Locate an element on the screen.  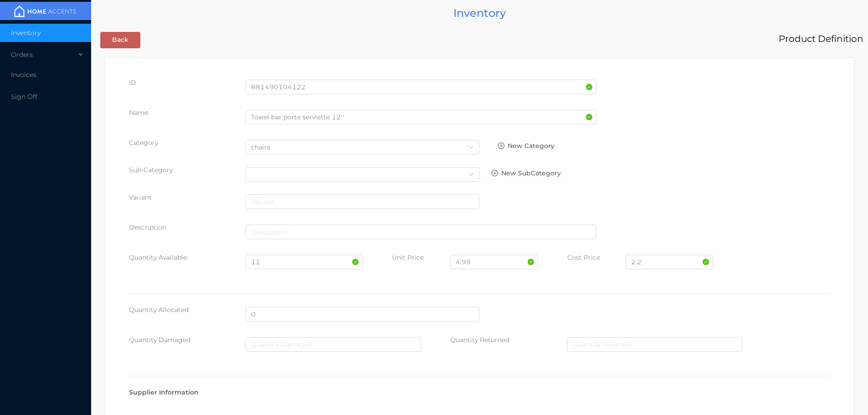
input: Name is located at coordinates (421, 117).